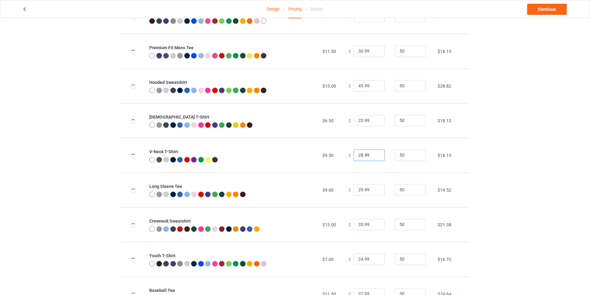 This screenshot has height=295, width=590. What do you see at coordinates (329, 86) in the screenshot?
I see `span: $15.00` at bounding box center [329, 86].